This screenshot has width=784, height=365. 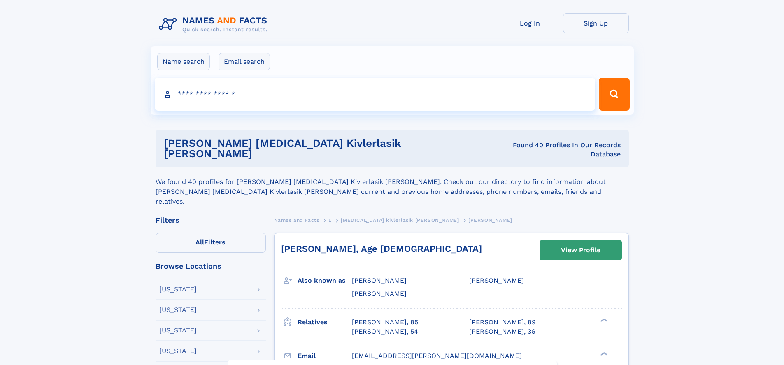 I want to click on div: Browse Locations, so click(x=211, y=266).